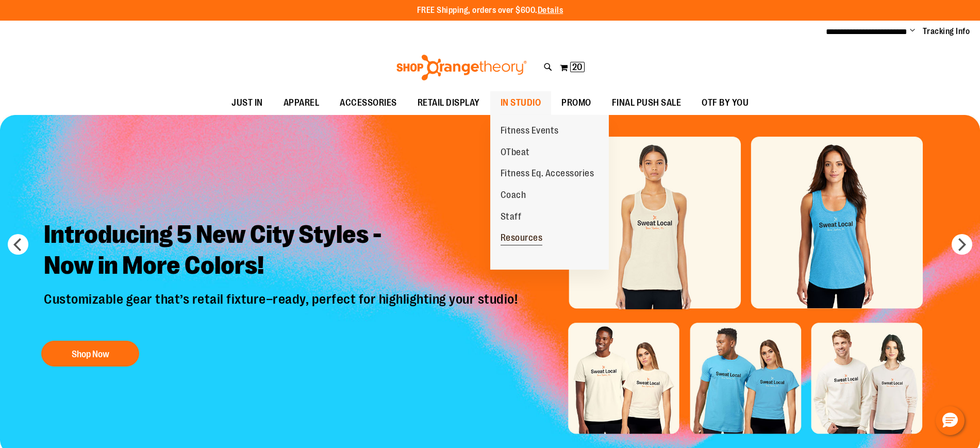  Describe the element at coordinates (550, 10) in the screenshot. I see `a: Details` at that location.